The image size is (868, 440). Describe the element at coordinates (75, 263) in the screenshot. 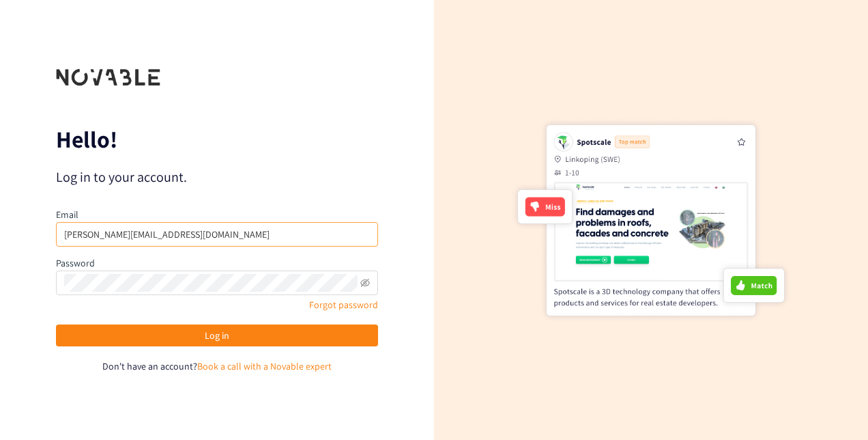

I see `label: Password` at that location.